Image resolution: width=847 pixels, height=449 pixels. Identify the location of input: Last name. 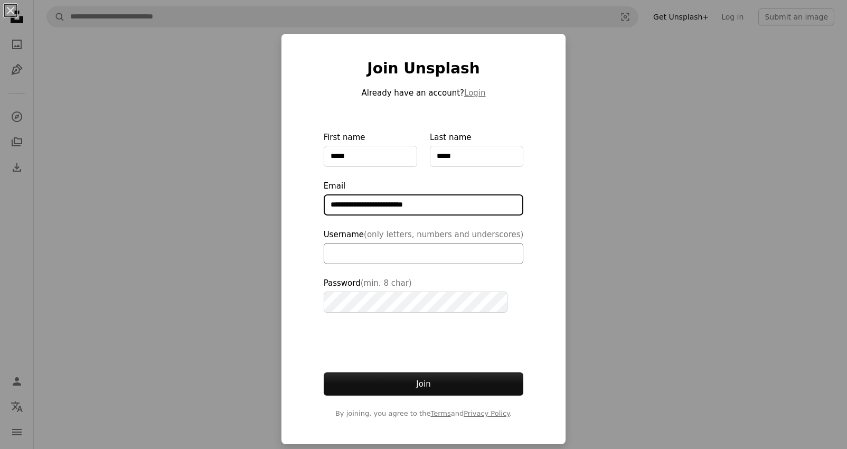
(476, 156).